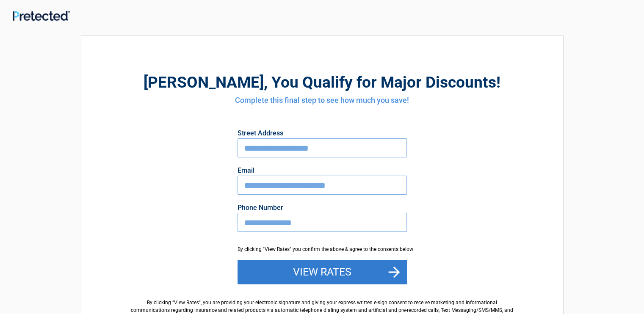 Image resolution: width=644 pixels, height=314 pixels. What do you see at coordinates (323, 171) in the screenshot?
I see `label: Email` at bounding box center [323, 171].